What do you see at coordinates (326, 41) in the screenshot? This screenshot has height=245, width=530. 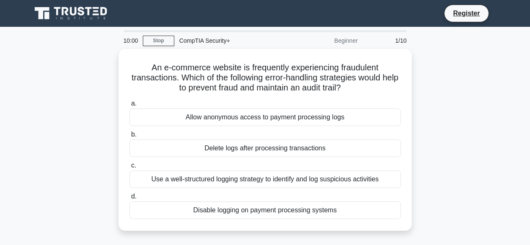 I see `div: Beginner` at bounding box center [326, 41].